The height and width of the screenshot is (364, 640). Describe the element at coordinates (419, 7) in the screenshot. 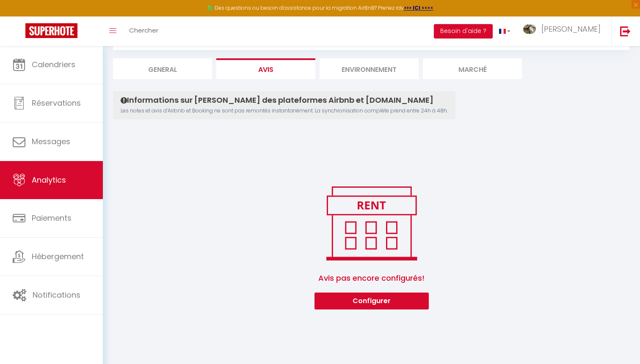

I see `strong: >>> ICI <<<<` at that location.